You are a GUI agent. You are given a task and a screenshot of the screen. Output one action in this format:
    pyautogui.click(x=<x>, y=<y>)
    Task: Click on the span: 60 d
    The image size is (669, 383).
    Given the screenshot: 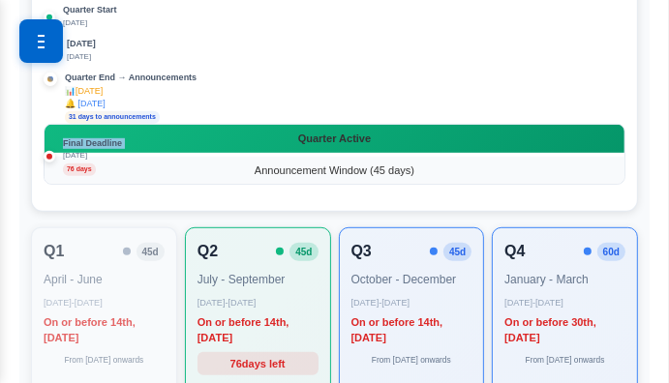 What is the action you would take?
    pyautogui.click(x=611, y=252)
    